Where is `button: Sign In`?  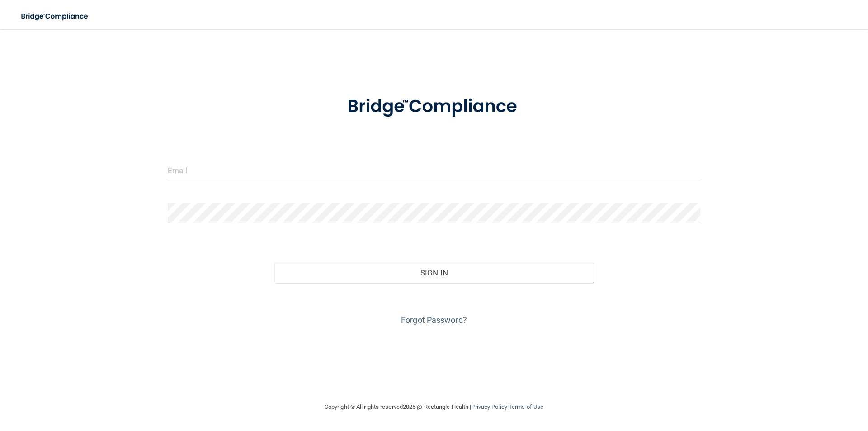 button: Sign In is located at coordinates (434, 272).